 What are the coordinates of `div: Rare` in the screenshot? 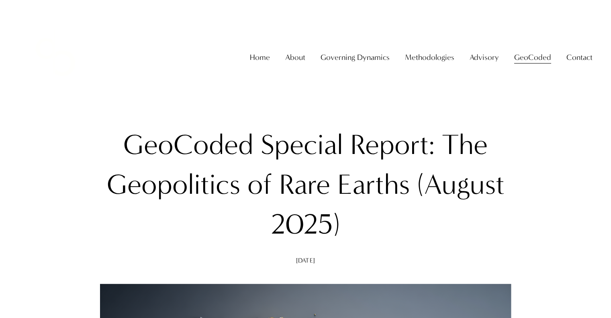 It's located at (304, 184).